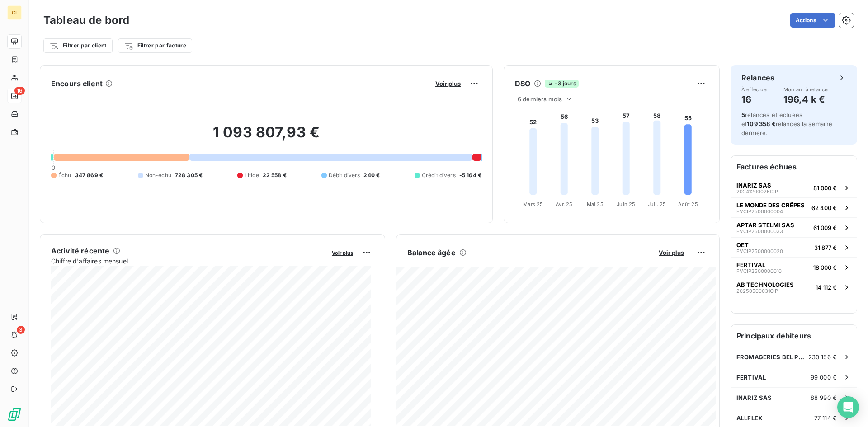  What do you see at coordinates (794, 207) in the screenshot?
I see `button: LE MONDE DES CRÊPESFVCIP250000000462 400 €` at bounding box center [794, 207].